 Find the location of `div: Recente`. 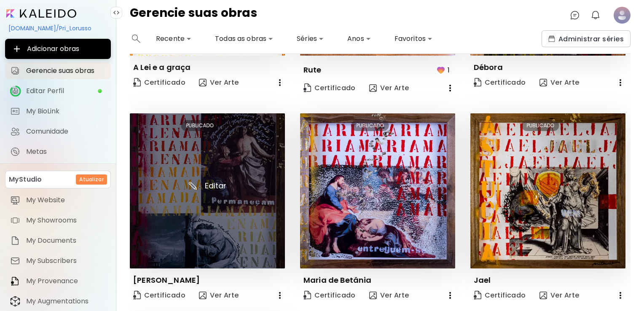

div: Recente is located at coordinates (174, 39).